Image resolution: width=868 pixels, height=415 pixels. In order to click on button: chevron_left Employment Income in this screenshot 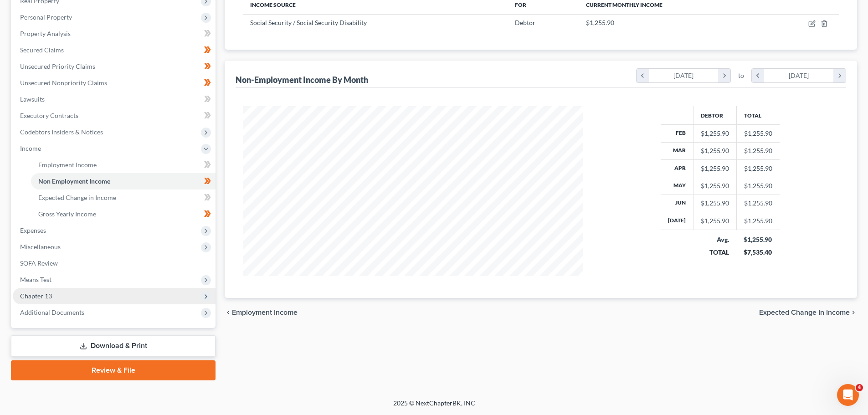, I will do `click(261, 313)`.